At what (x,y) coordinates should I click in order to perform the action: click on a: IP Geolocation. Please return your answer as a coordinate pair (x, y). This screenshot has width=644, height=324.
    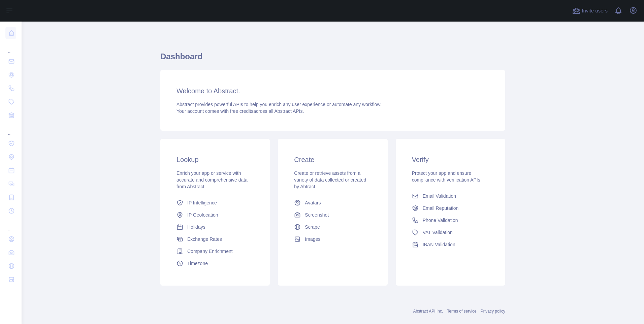
    Looking at the image, I should click on (215, 215).